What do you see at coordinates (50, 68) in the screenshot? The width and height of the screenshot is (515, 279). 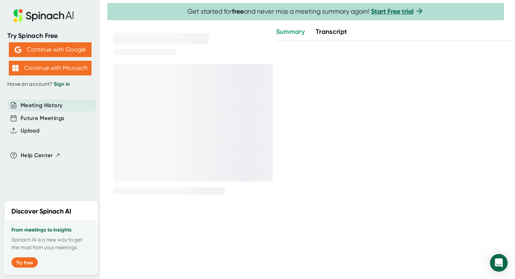 I see `a: Continue with Microsoft` at bounding box center [50, 68].